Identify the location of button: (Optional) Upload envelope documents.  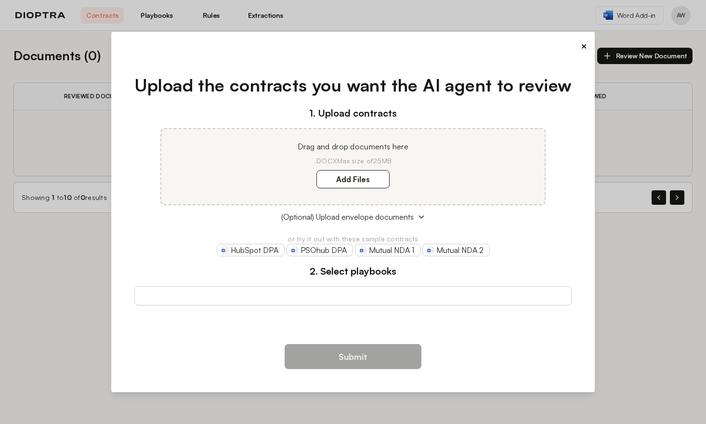
(353, 217).